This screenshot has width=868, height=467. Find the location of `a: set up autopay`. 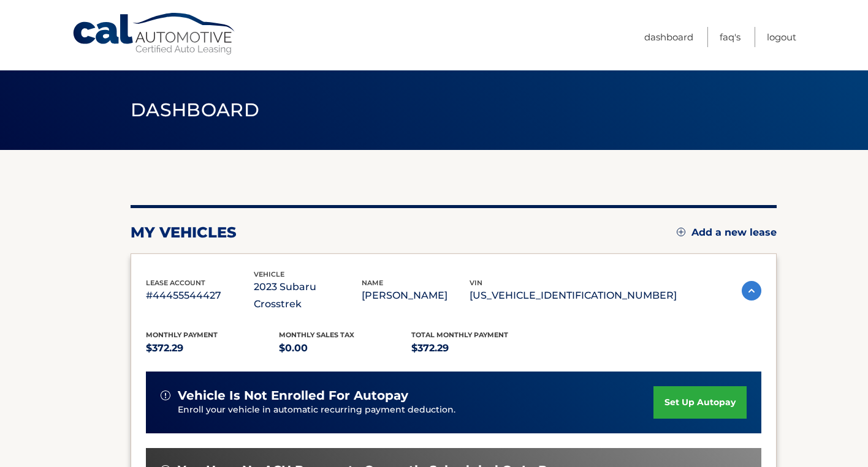

a: set up autopay is located at coordinates (700, 402).